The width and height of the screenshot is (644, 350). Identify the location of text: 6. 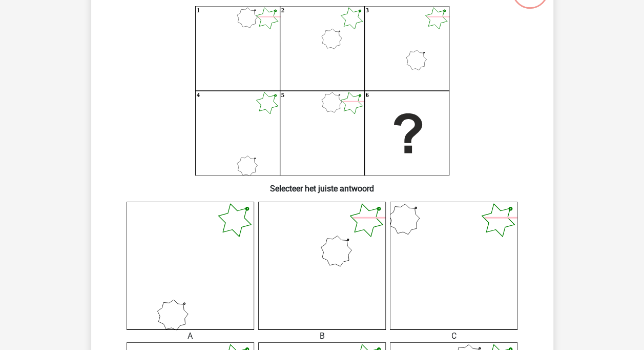
(367, 96).